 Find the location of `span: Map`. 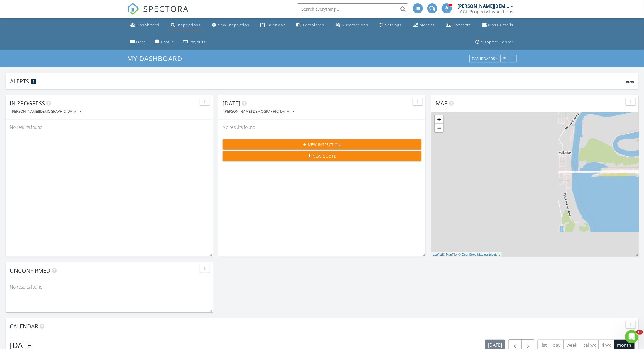

span: Map is located at coordinates (442, 103).